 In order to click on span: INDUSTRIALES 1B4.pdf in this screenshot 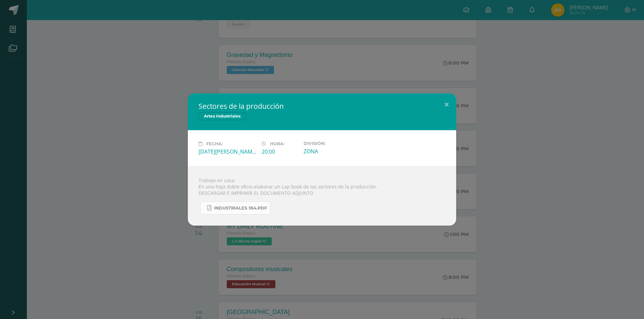, I will do `click(241, 209)`.